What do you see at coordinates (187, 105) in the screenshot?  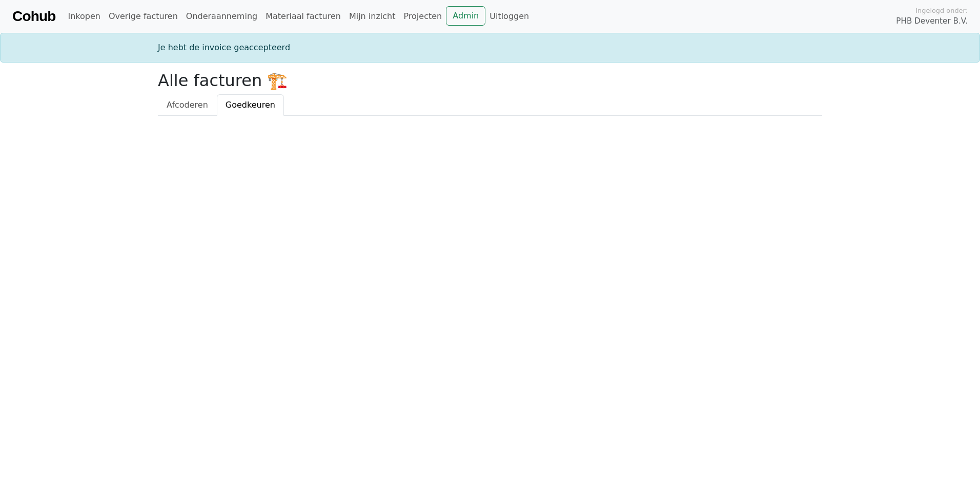 I see `a: Afcoderen` at bounding box center [187, 105].